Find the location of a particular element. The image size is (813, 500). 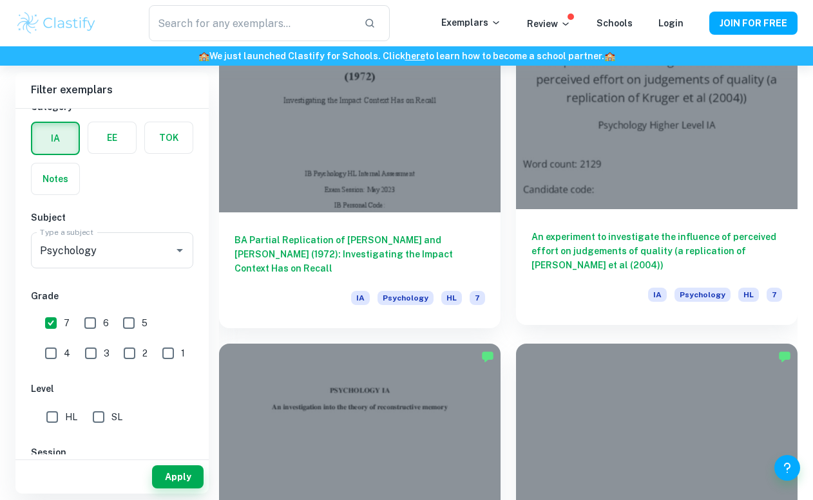

p: Exemplars is located at coordinates (471, 23).